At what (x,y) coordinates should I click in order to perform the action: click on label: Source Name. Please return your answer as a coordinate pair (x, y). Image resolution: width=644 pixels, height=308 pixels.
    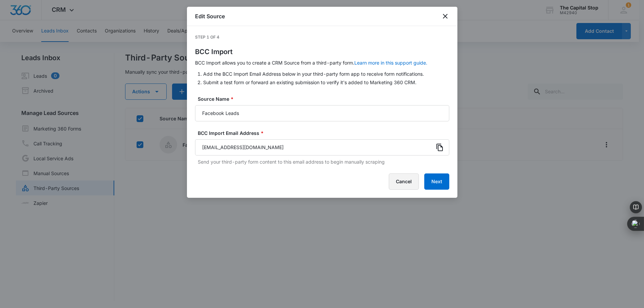
    Looking at the image, I should click on (325, 99).